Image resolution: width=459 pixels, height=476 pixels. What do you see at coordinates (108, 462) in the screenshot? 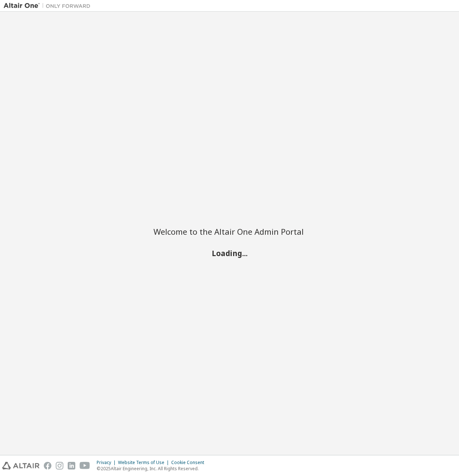
I see `div: Privacy` at bounding box center [108, 462].